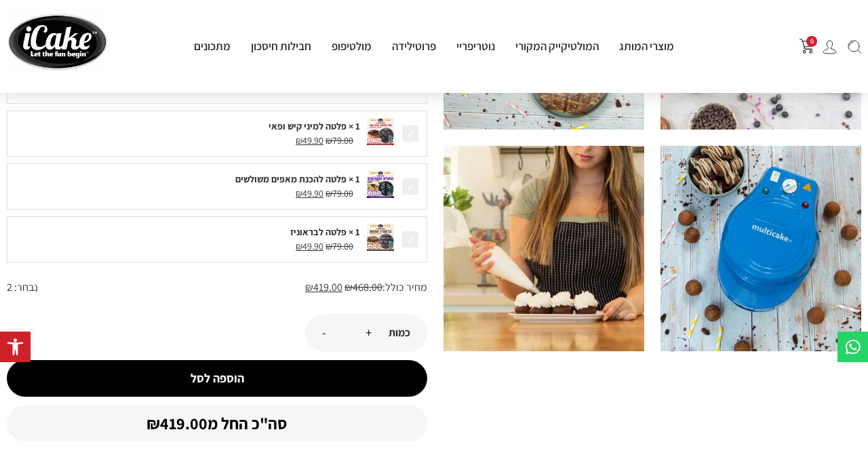 The width and height of the screenshot is (868, 453). I want to click on span: 0, so click(812, 41).